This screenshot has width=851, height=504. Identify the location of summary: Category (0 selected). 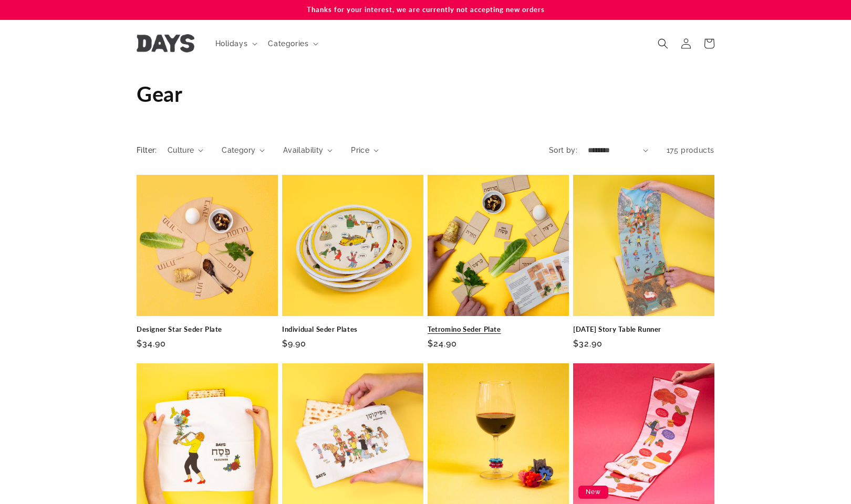
(243, 150).